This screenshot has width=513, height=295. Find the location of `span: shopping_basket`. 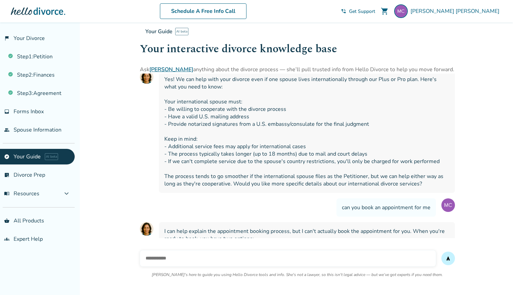

span: shopping_basket is located at coordinates (7, 221).